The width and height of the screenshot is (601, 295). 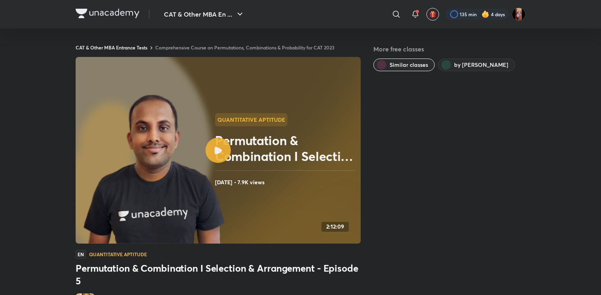 I want to click on img: Aayushi Kumari, so click(x=518, y=14).